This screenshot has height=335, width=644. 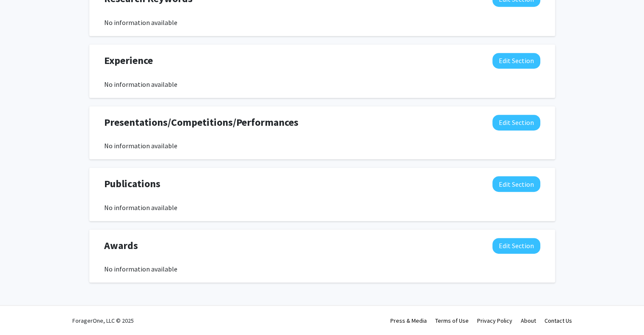 What do you see at coordinates (516, 184) in the screenshot?
I see `button: Edit Publications` at bounding box center [516, 184].